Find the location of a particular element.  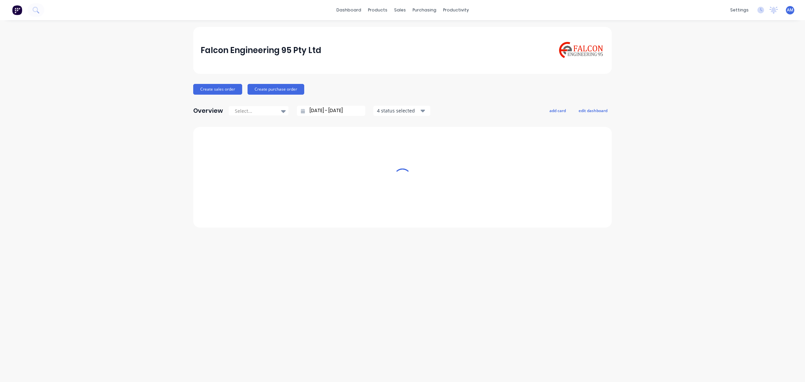

img: Factory is located at coordinates (17, 10).